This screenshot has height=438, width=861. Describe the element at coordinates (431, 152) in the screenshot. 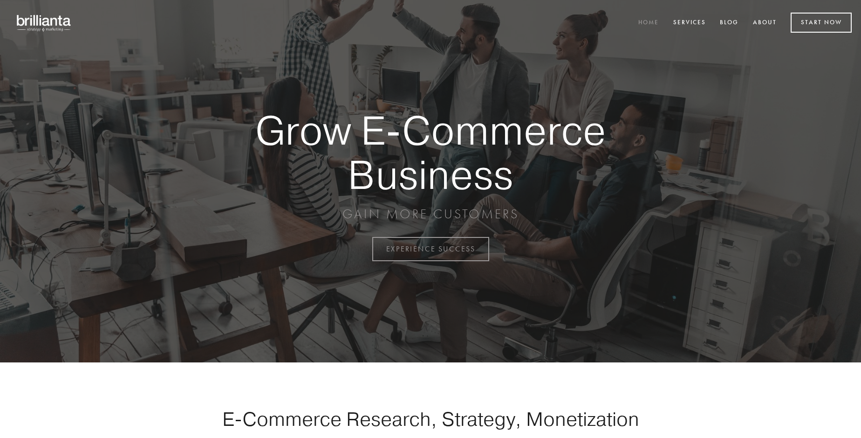

I see `strong: Grow E-Commerce Business` at that location.